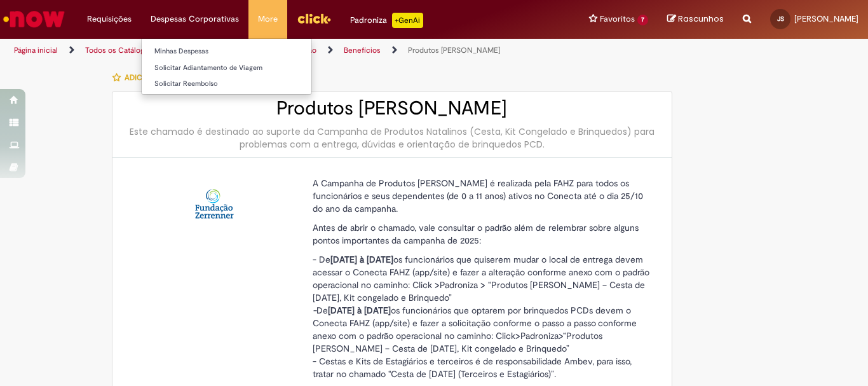 The image size is (868, 386). What do you see at coordinates (195, 19) in the screenshot?
I see `span: Despesas Corporativas` at bounding box center [195, 19].